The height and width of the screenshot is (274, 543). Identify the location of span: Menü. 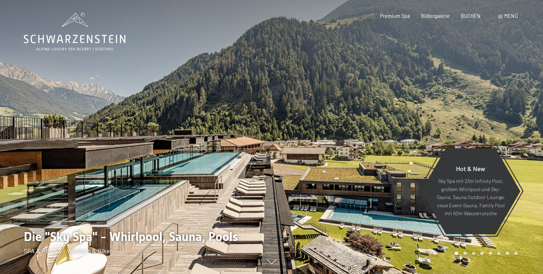
(511, 16).